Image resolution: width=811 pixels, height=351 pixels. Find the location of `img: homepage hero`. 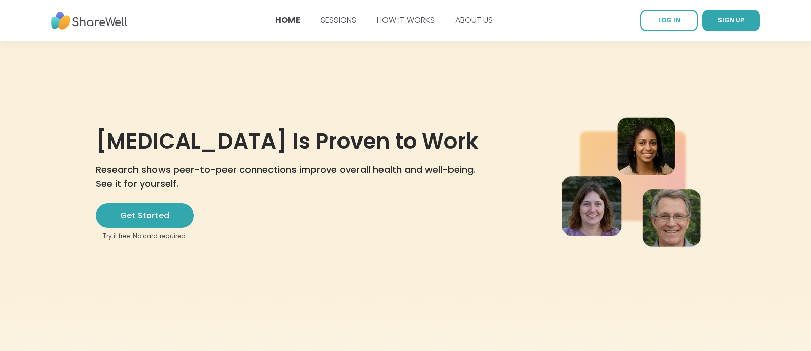

img: homepage hero is located at coordinates (638, 182).